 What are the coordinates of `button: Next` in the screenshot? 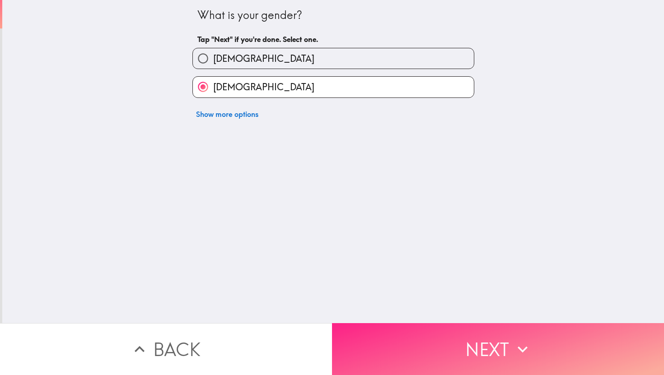 It's located at (498, 349).